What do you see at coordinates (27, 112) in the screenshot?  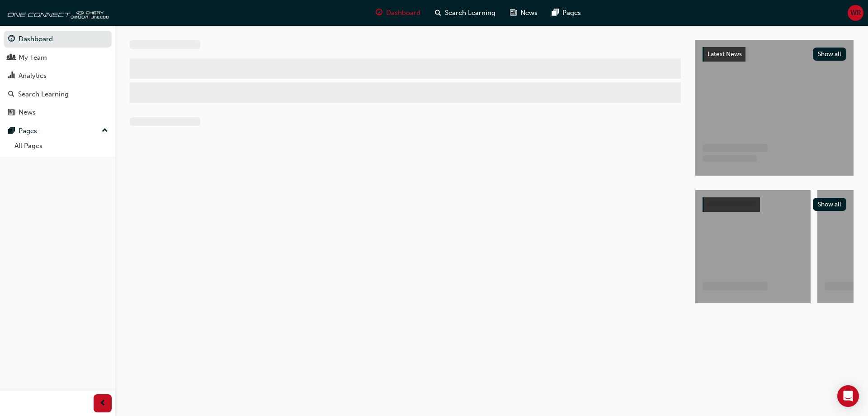 I see `div: News` at bounding box center [27, 112].